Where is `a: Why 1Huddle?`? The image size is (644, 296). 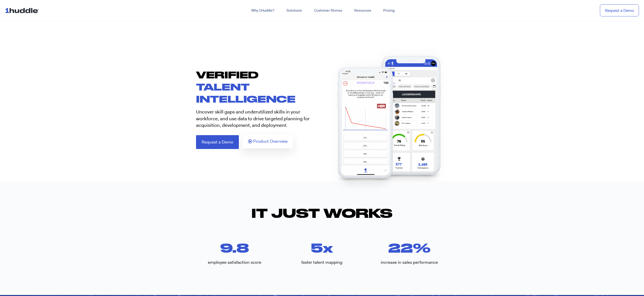
a: Why 1Huddle? is located at coordinates (263, 10).